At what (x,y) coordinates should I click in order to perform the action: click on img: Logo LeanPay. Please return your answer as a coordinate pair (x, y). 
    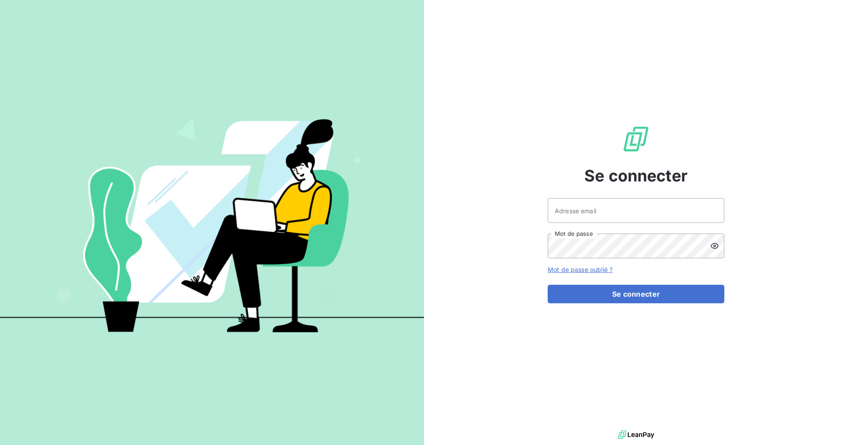
    Looking at the image, I should click on (636, 139).